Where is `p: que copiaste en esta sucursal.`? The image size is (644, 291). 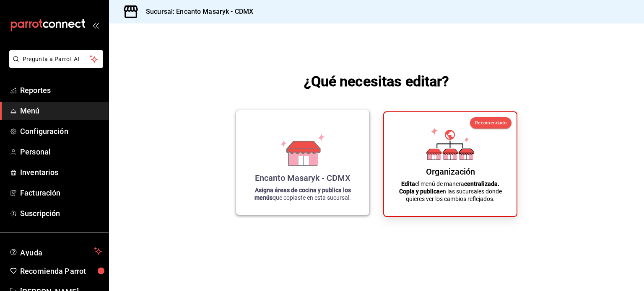
p: que copiaste en esta sucursal. is located at coordinates (303, 194).